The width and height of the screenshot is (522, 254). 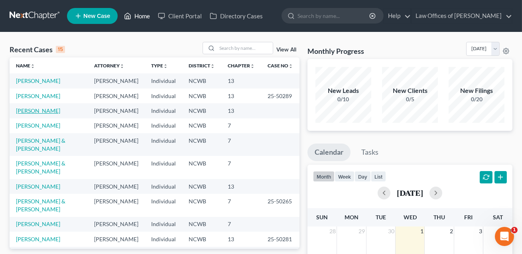 What do you see at coordinates (510, 231) in the screenshot?
I see `span: 4` at bounding box center [510, 231].